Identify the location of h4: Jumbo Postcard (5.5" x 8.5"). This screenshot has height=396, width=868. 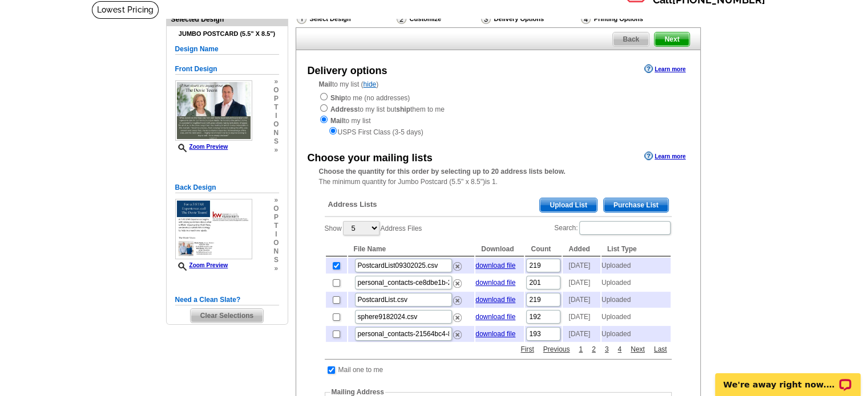
(227, 34).